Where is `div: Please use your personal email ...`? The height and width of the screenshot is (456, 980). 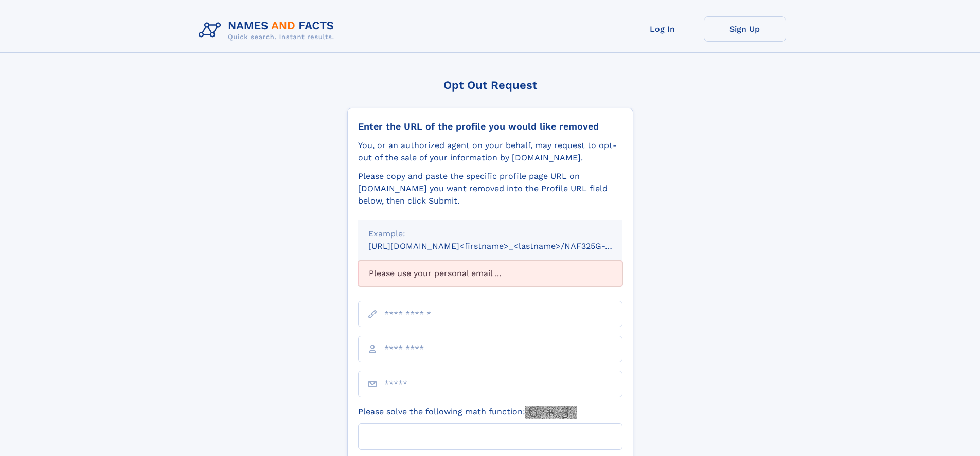
div: Please use your personal email ... is located at coordinates (490, 273).